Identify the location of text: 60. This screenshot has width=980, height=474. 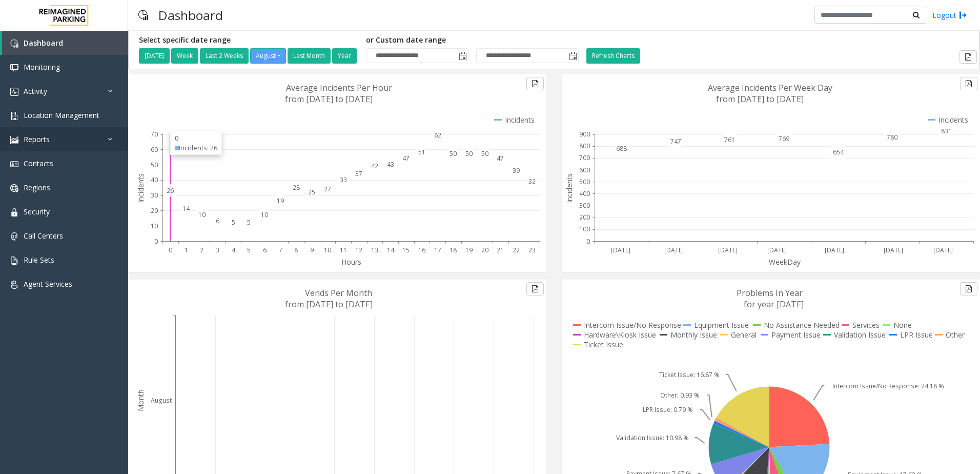
(155, 149).